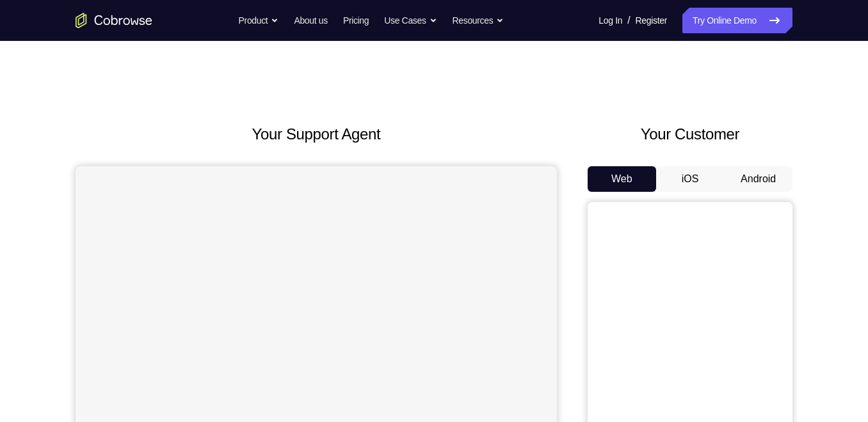 The height and width of the screenshot is (422, 868). What do you see at coordinates (311, 21) in the screenshot?
I see `a: About us` at bounding box center [311, 21].